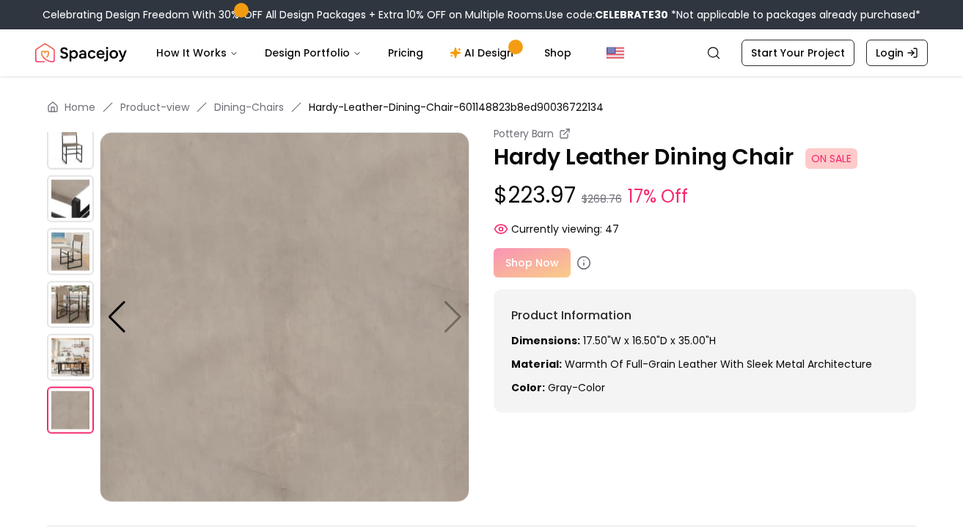  What do you see at coordinates (705, 316) in the screenshot?
I see `h6: Product Information` at bounding box center [705, 316].